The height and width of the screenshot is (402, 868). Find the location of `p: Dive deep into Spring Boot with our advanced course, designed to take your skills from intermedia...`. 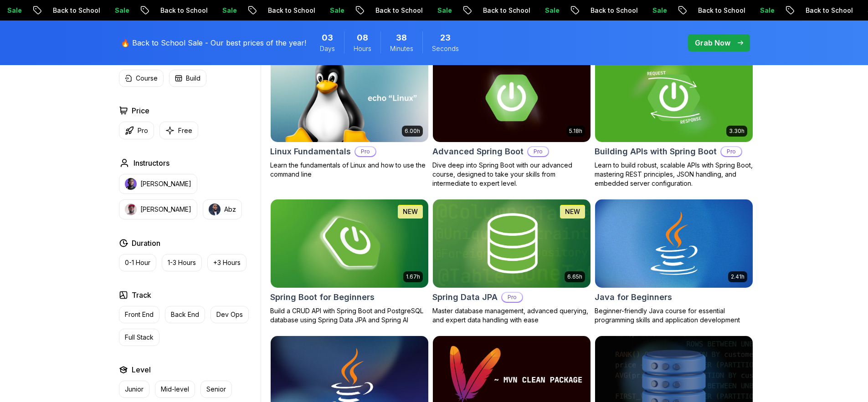

p: Dive deep into Spring Boot with our advanced course, designed to take your skills from intermedia... is located at coordinates (512, 174).